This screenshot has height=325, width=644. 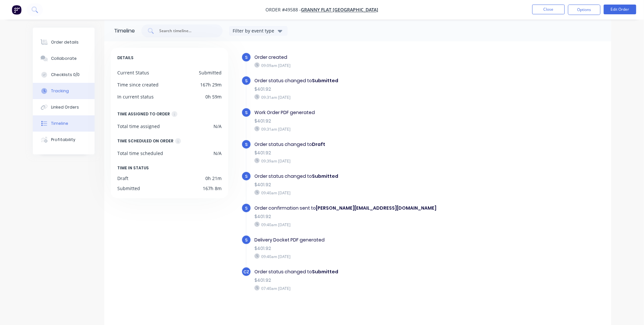 What do you see at coordinates (60, 91) in the screenshot?
I see `div: Tracking` at bounding box center [60, 91].